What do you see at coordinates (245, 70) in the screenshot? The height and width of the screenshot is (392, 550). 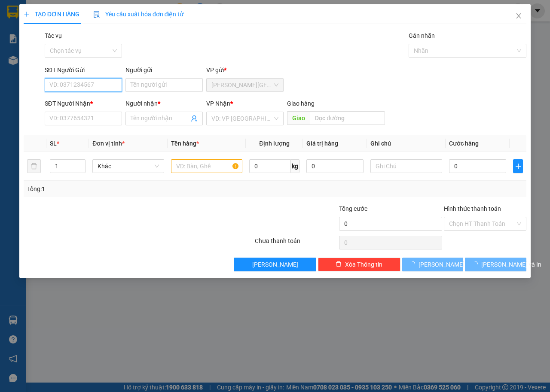 I see `div: VP gửi` at bounding box center [245, 70].